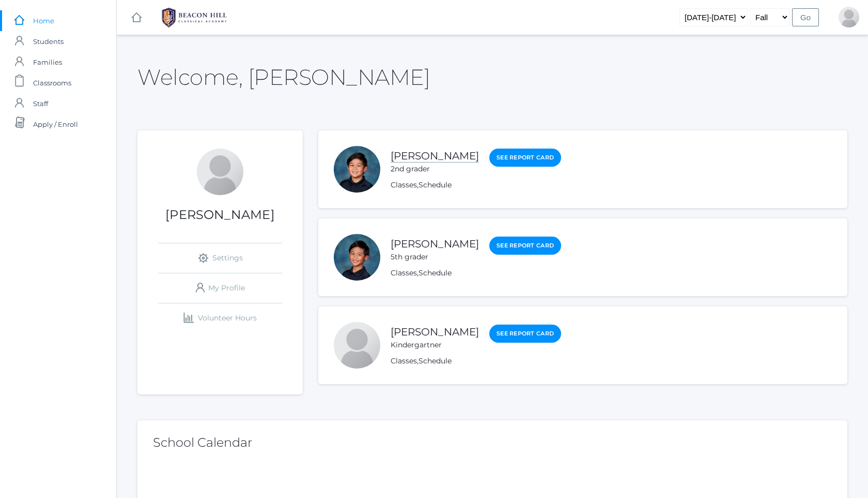 This screenshot has height=498, width=868. I want to click on a: Settings, so click(220, 257).